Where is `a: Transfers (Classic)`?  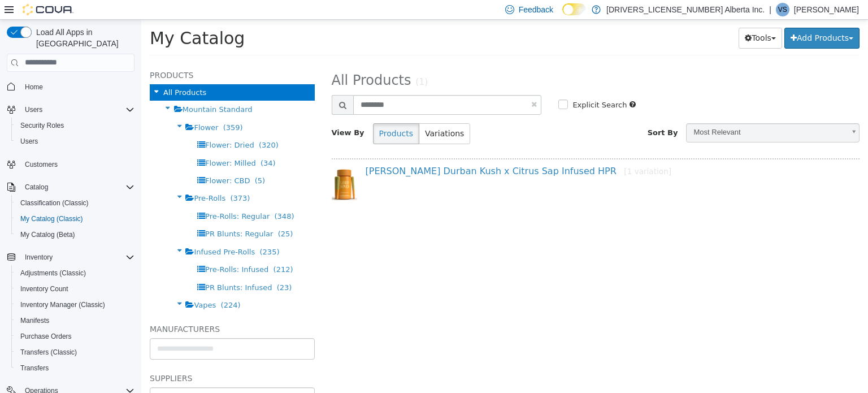 a: Transfers (Classic) is located at coordinates (49, 352).